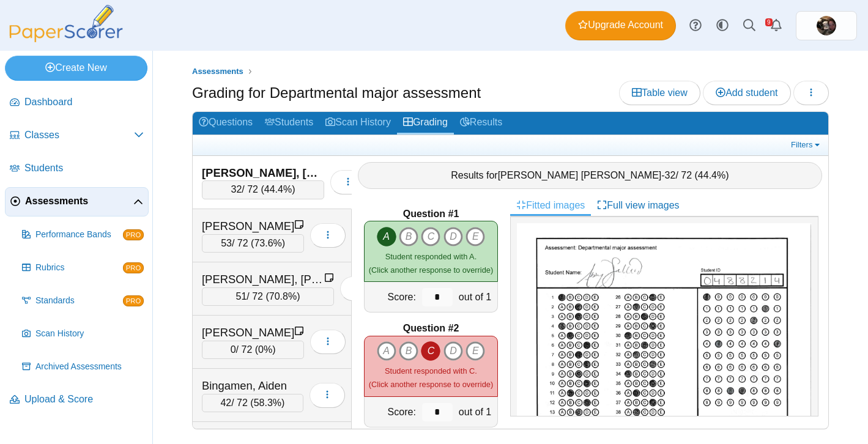 Image resolution: width=868 pixels, height=444 pixels. What do you see at coordinates (77, 136) in the screenshot?
I see `a: Classes` at bounding box center [77, 136].